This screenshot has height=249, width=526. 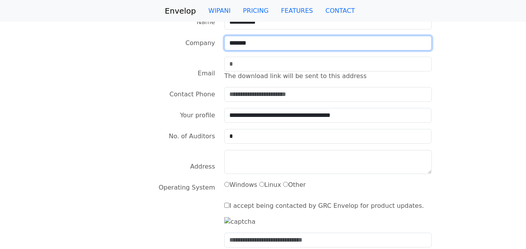 What do you see at coordinates (261, 184) in the screenshot?
I see `input: Linux` at bounding box center [261, 184].